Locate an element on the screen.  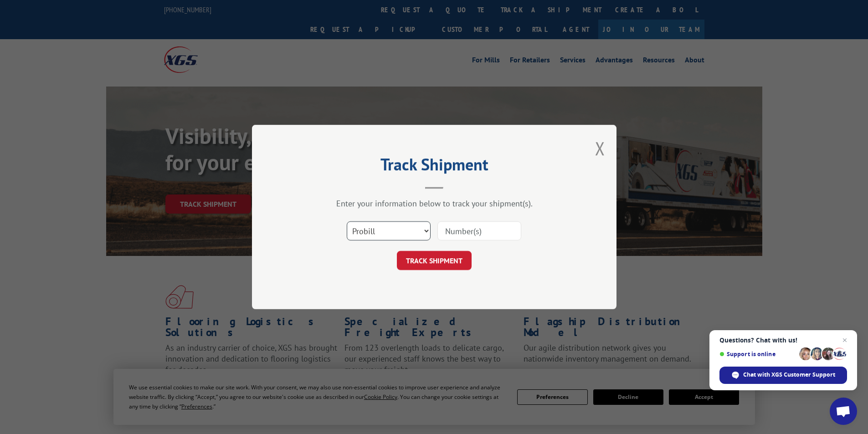
button: Close modal is located at coordinates (600, 148).